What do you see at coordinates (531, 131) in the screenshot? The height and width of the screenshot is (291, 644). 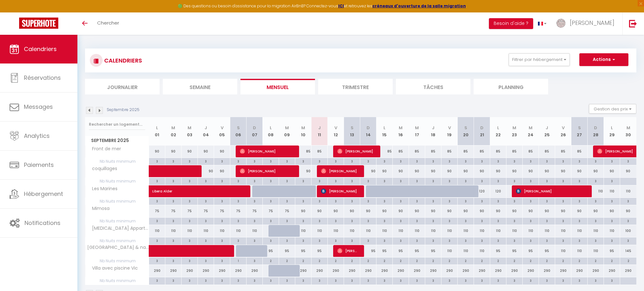 I see `th: 24` at bounding box center [531, 131].